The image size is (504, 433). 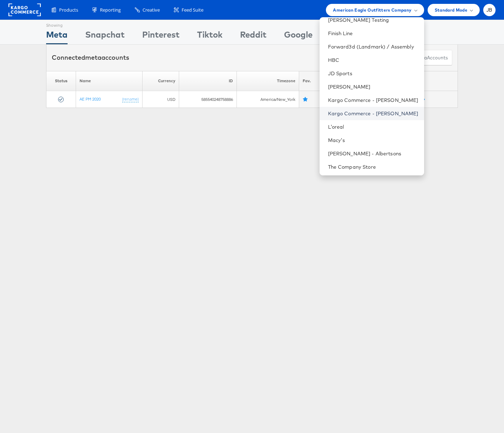 What do you see at coordinates (489, 10) in the screenshot?
I see `span: JB` at bounding box center [489, 10].